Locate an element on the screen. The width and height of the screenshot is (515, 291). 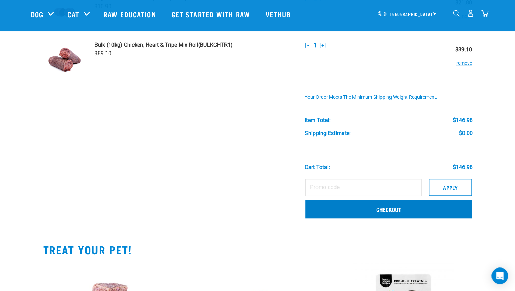
a: Get started with Raw is located at coordinates (212, 14).